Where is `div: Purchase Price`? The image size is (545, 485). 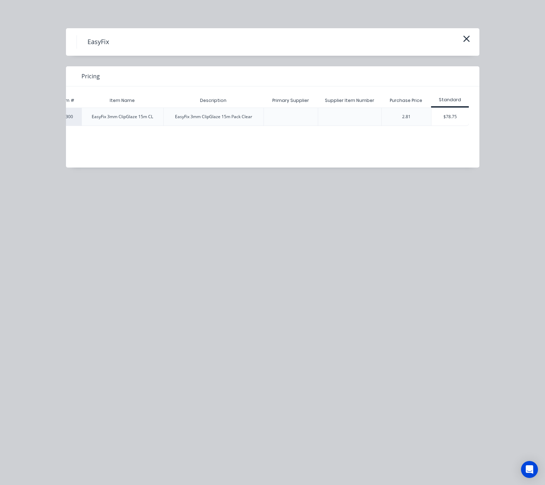
div: Purchase Price is located at coordinates (406, 101).